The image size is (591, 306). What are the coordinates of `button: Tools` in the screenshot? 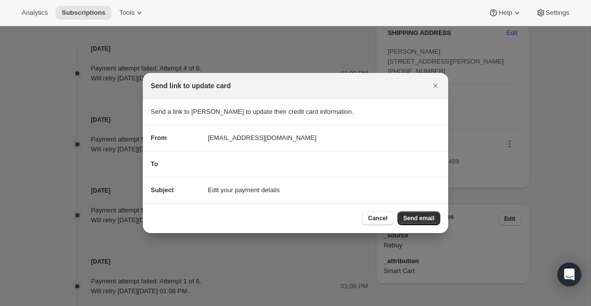 It's located at (132, 13).